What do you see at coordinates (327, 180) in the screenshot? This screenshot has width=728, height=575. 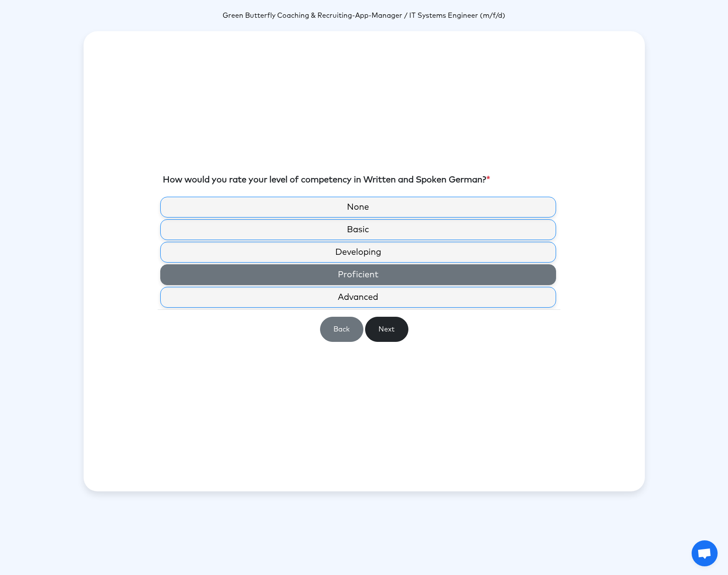 I see `label: How would you rate your level of competency in Written and Spoken German?` at bounding box center [327, 180].